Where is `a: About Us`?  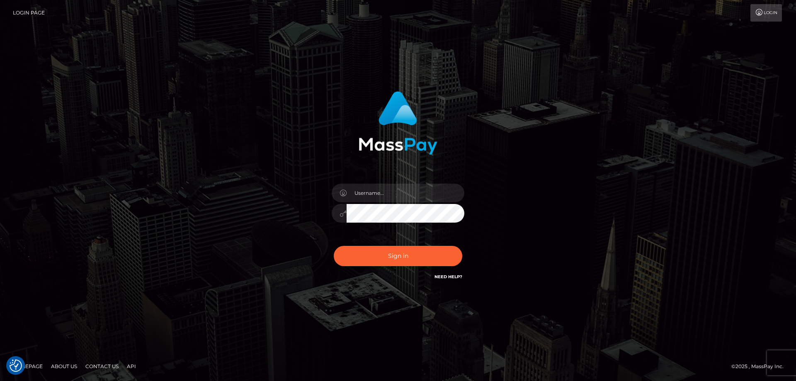
a: About Us is located at coordinates (64, 366).